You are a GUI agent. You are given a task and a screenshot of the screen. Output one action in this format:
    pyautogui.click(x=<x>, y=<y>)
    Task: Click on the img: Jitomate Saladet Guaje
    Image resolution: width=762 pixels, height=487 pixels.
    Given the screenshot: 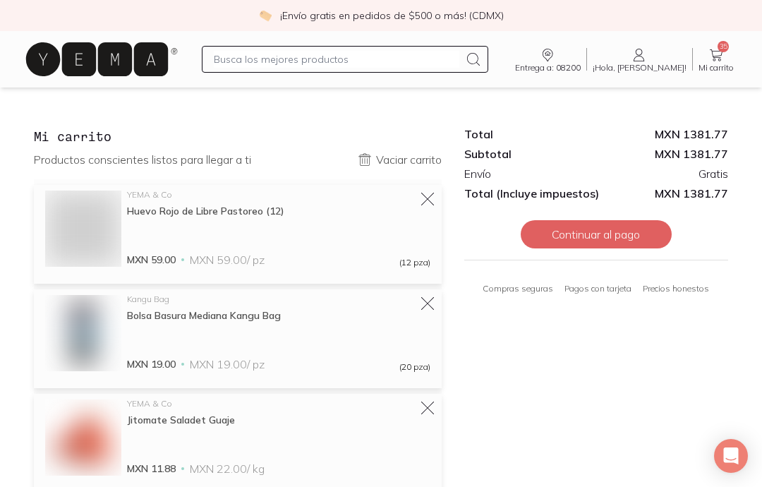 What is the action you would take?
    pyautogui.click(x=83, y=437)
    